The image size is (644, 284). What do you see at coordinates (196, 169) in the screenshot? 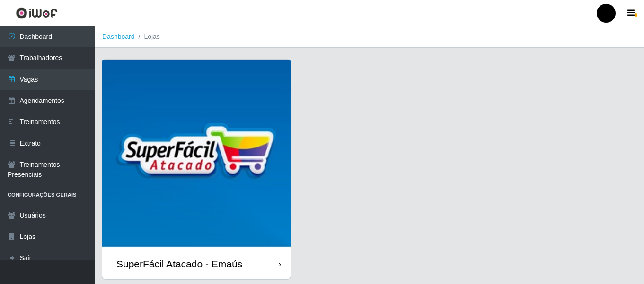
I see `a: SuperFácil Atacado - Emaús` at bounding box center [196, 169].